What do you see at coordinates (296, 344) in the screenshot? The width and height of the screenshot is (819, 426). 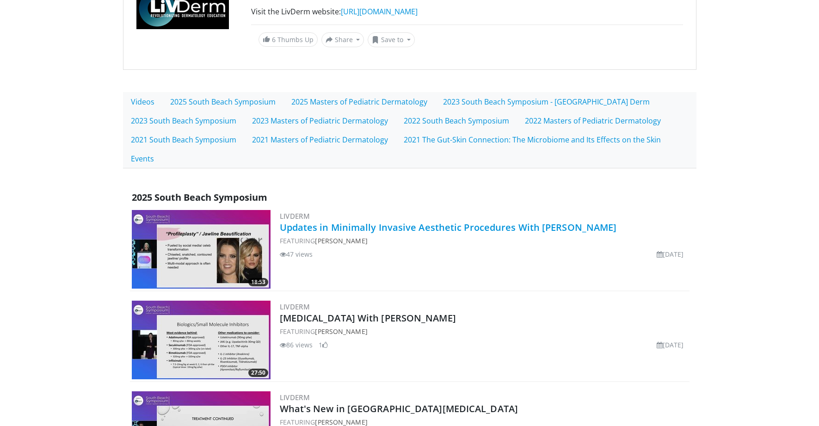 I see `li: 86 views` at bounding box center [296, 344].